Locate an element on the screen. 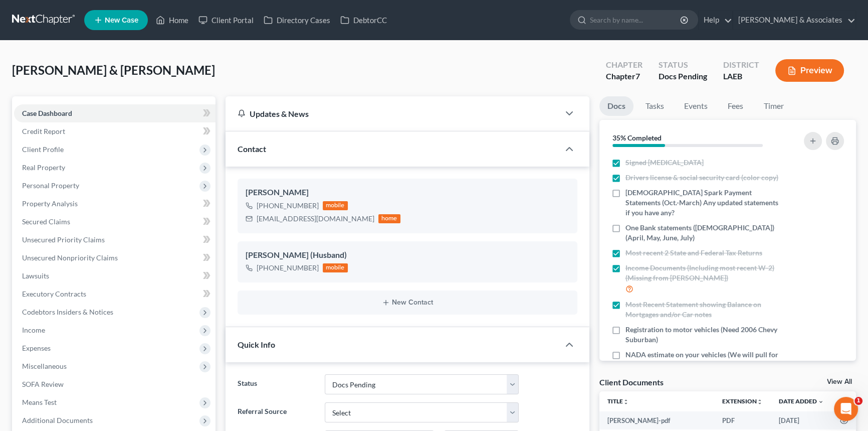 The width and height of the screenshot is (868, 431). strong: 35% Completed is located at coordinates (637, 138).